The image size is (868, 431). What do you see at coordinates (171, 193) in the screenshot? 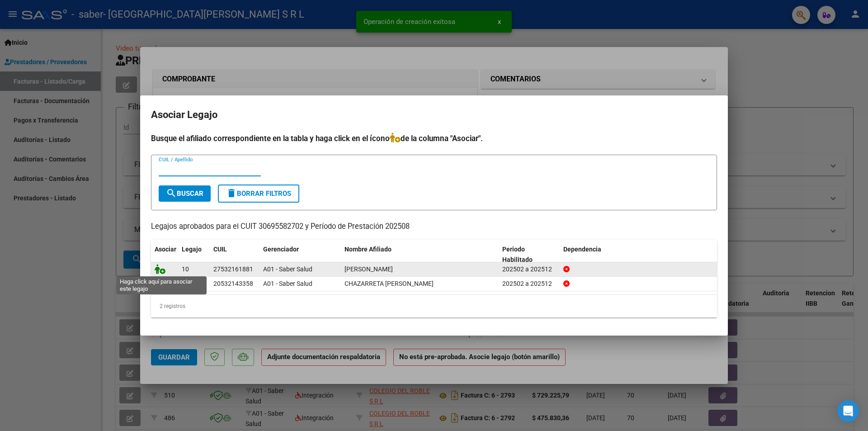
I see `mat-icon: search` at bounding box center [171, 193].